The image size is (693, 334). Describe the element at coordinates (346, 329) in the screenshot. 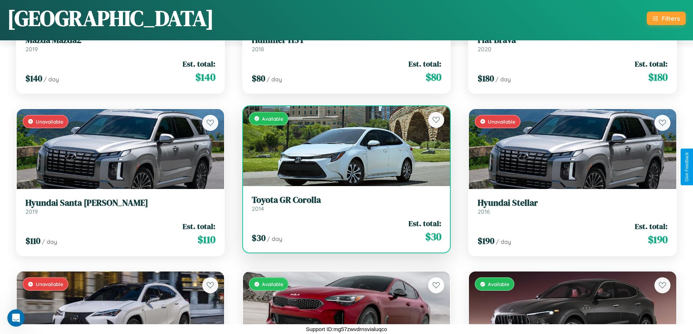

I see `p: Support ID: mg57zwvdrnsvialuqco` at that location.